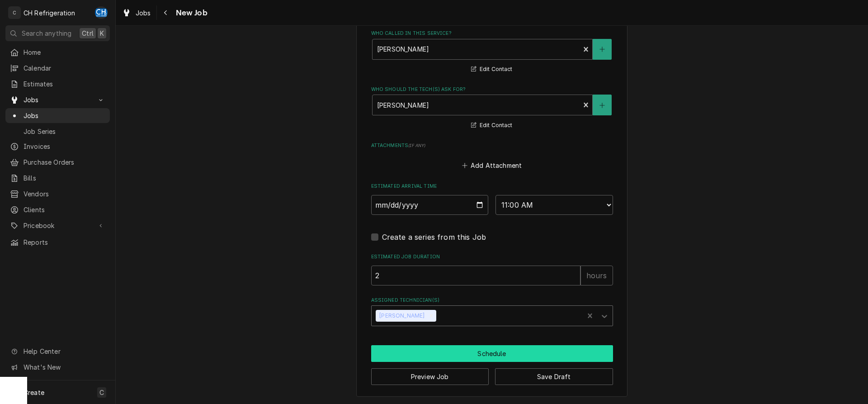 The width and height of the screenshot is (868, 404). What do you see at coordinates (58, 225) in the screenshot?
I see `span: Pricebook` at bounding box center [58, 225].